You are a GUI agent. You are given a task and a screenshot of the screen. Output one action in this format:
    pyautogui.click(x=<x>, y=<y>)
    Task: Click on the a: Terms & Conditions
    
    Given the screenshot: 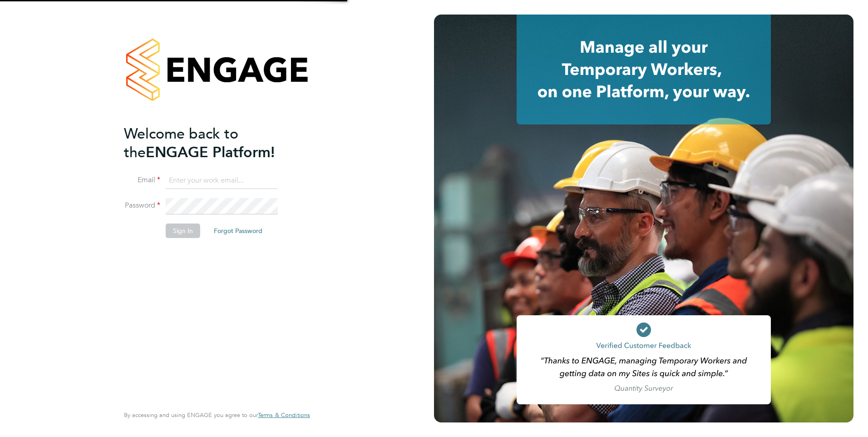 What is the action you would take?
    pyautogui.click(x=284, y=415)
    